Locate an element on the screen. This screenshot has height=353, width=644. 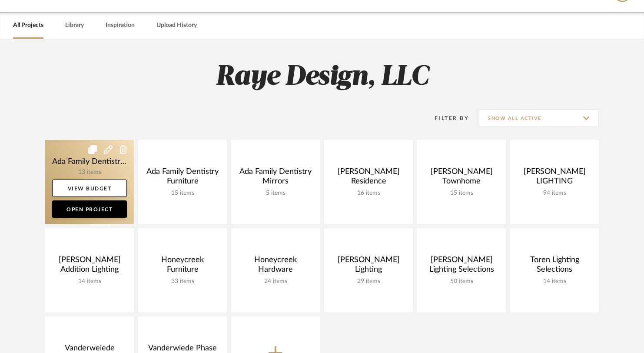
div: Ada Family Dentistry Furniture is located at coordinates (183, 178).